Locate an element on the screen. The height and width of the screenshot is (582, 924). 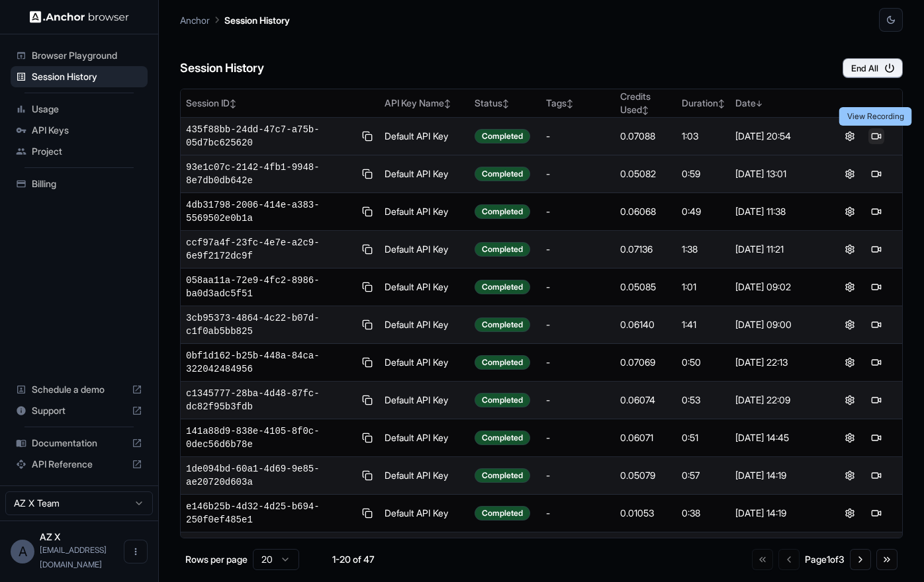
div: Session ID is located at coordinates (280, 104).